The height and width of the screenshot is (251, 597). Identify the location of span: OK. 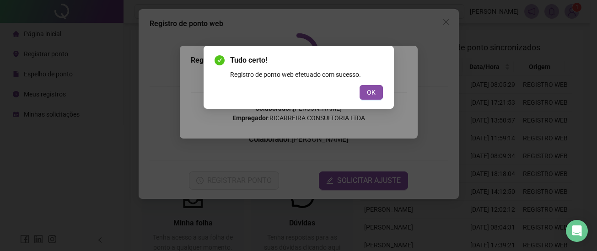
(371, 92).